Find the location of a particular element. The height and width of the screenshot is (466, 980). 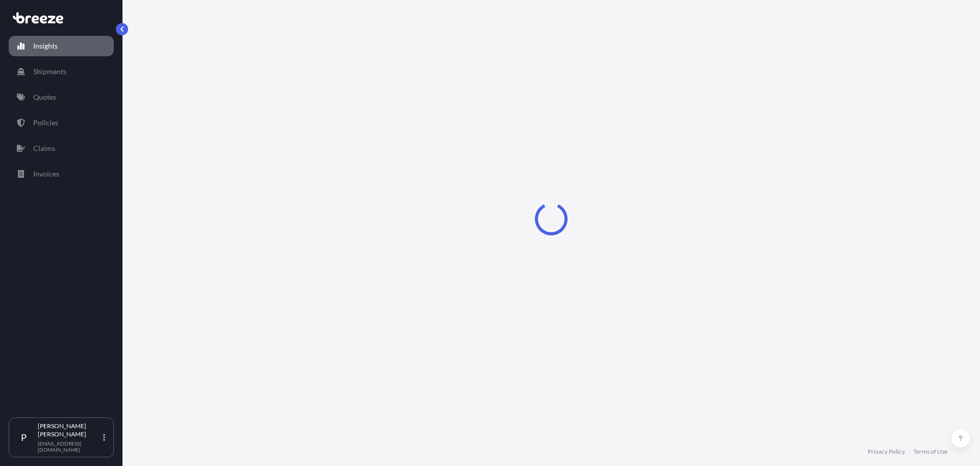

p: Privacy Policy is located at coordinates (886, 452).